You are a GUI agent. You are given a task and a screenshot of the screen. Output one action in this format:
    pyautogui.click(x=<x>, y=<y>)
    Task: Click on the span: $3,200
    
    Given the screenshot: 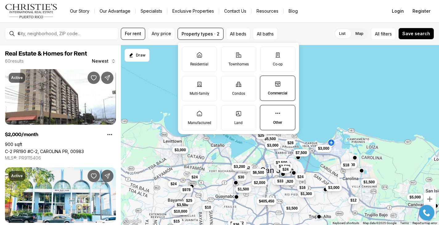 What is the action you would take?
    pyautogui.click(x=239, y=166)
    